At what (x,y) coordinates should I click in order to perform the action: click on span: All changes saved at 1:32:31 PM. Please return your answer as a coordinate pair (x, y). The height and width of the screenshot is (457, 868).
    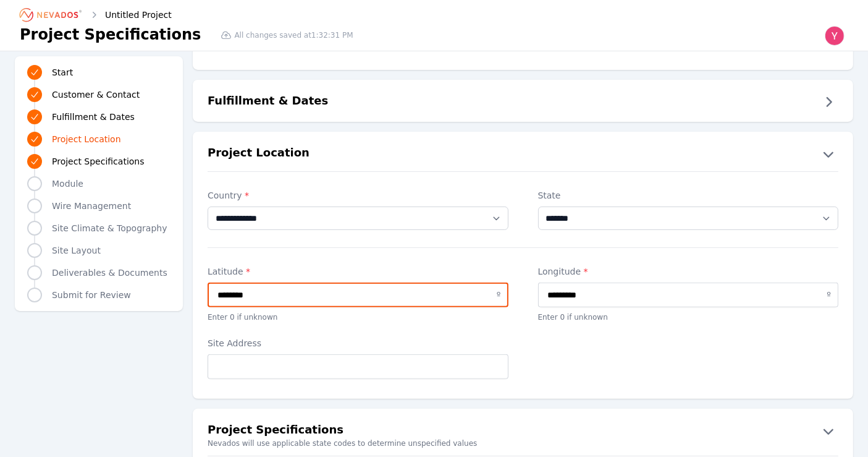
    Looking at the image, I should click on (293, 36).